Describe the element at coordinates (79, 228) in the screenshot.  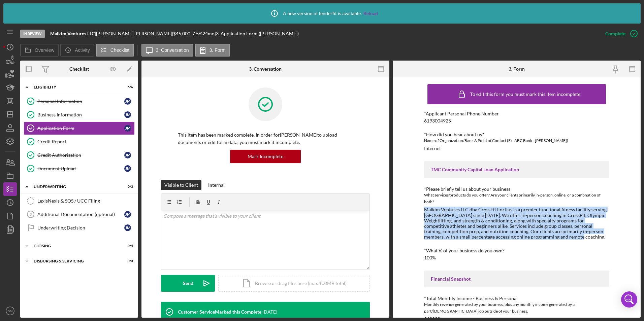
I see `a: Underwriting DecisionJM` at that location.